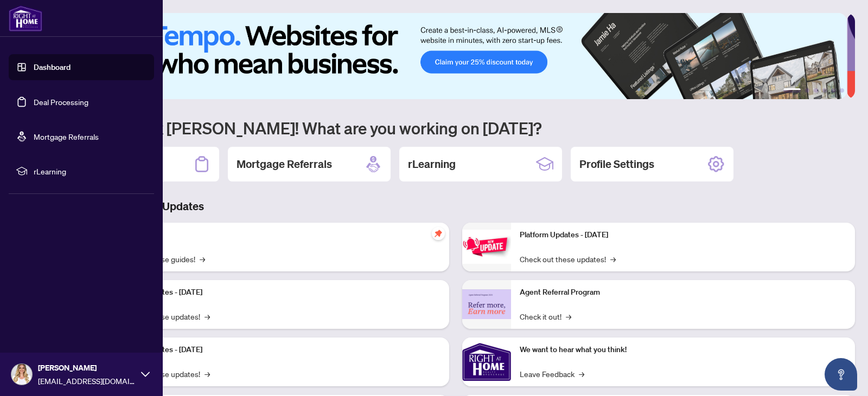 The image size is (868, 396). Describe the element at coordinates (438, 234) in the screenshot. I see `span: pushpin` at that location.